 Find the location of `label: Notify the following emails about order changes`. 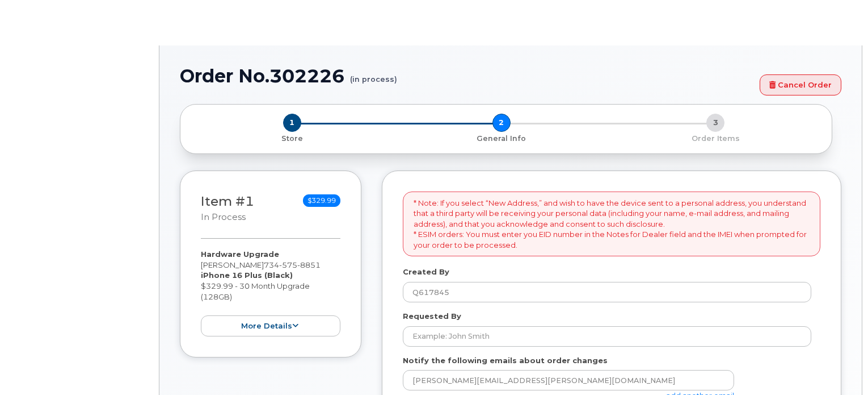

label: Notify the following emails about order changes is located at coordinates (505, 360).